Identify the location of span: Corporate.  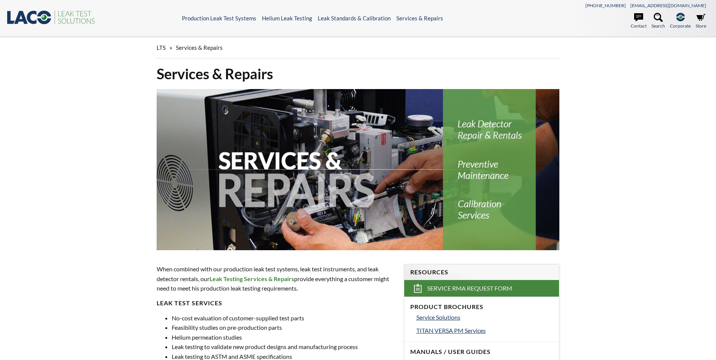
(680, 26).